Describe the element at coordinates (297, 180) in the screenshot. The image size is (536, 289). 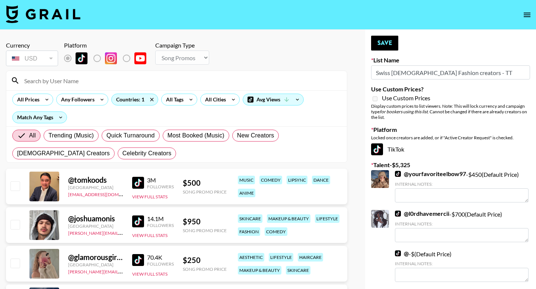
I see `div: lipsync` at that location.